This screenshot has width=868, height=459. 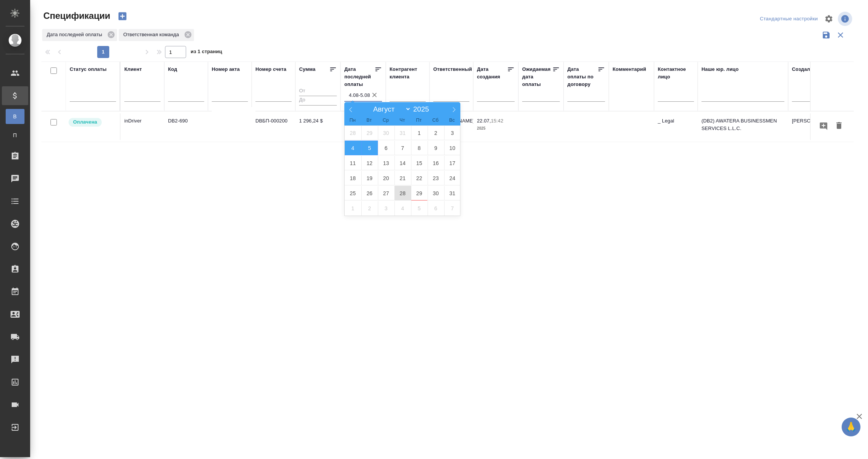 I want to click on div: Сумма, so click(x=307, y=69).